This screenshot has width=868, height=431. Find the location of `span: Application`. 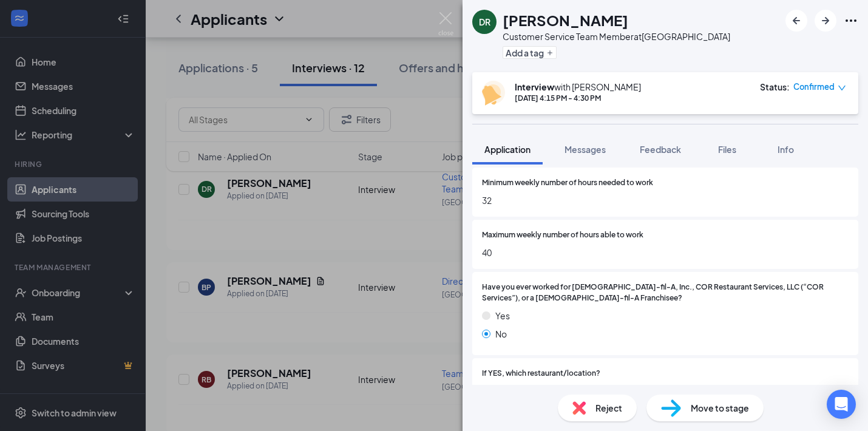

span: Application is located at coordinates (507, 149).